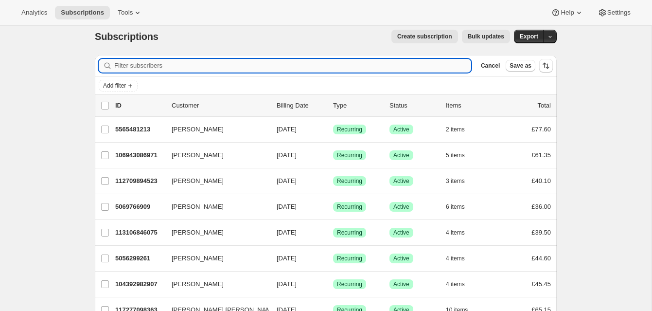 The width and height of the screenshot is (652, 311). I want to click on div: Type, so click(357, 106).